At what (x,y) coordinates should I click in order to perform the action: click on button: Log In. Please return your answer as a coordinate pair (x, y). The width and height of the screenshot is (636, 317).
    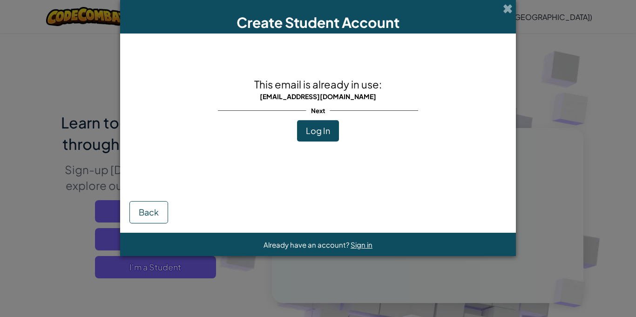
    Looking at the image, I should click on (318, 131).